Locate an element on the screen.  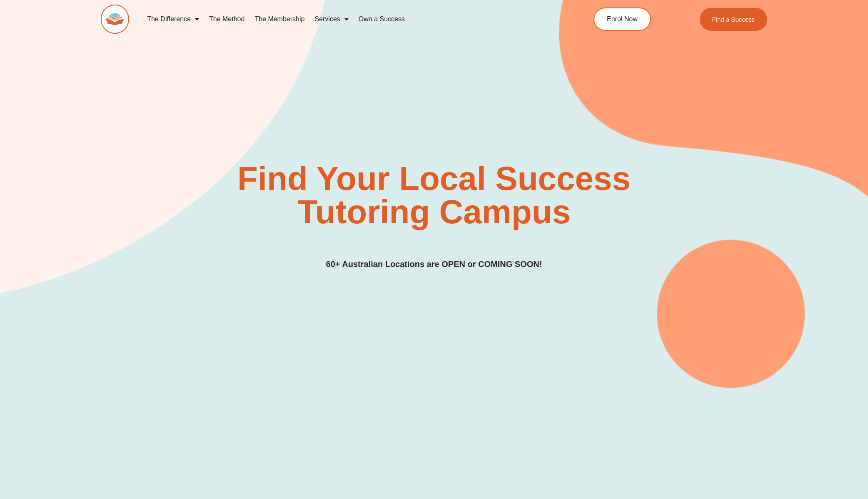
a: Find a Success is located at coordinates (733, 19).